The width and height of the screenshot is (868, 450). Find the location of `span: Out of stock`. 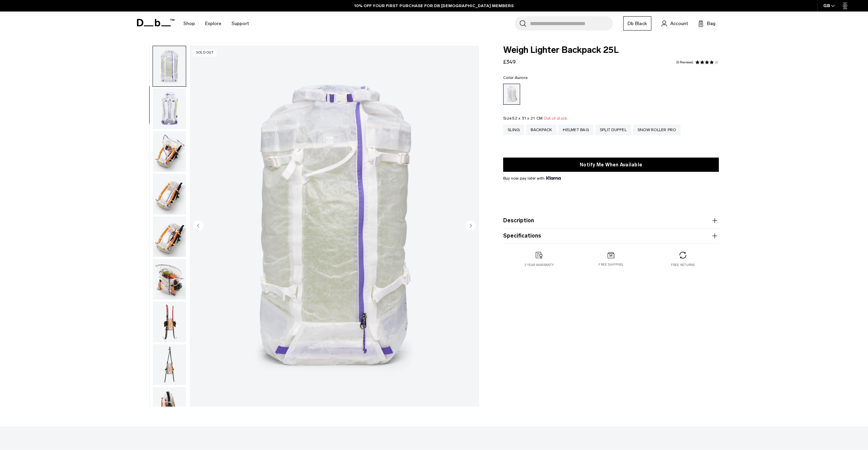

span: Out of stock is located at coordinates (555, 118).